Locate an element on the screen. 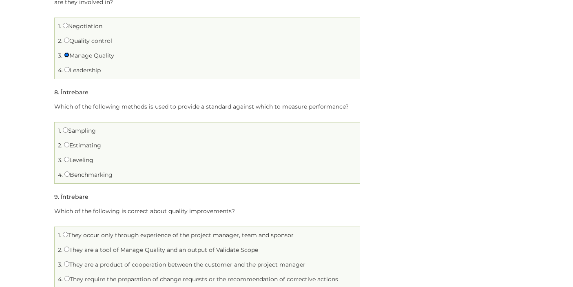 The height and width of the screenshot is (287, 573). label: They occur only through experience of the project manager, team and sponsor is located at coordinates (178, 235).